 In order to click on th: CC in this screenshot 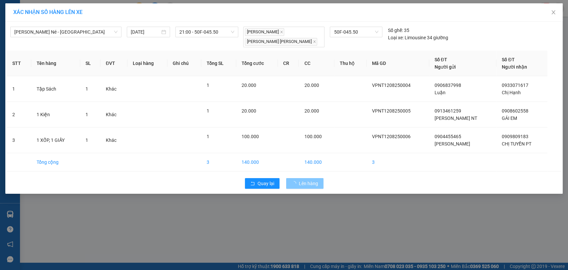, I will do `click(317, 63)`.